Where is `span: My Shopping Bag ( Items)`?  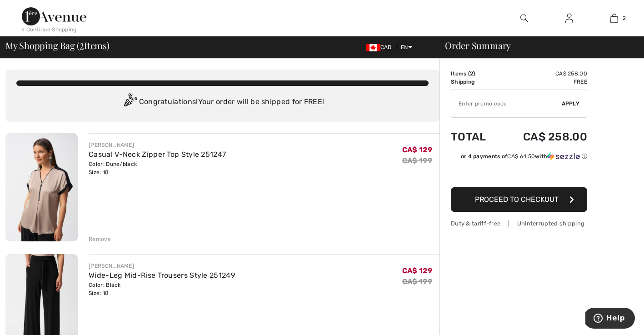
span: My Shopping Bag ( Items) is located at coordinates (57, 46).